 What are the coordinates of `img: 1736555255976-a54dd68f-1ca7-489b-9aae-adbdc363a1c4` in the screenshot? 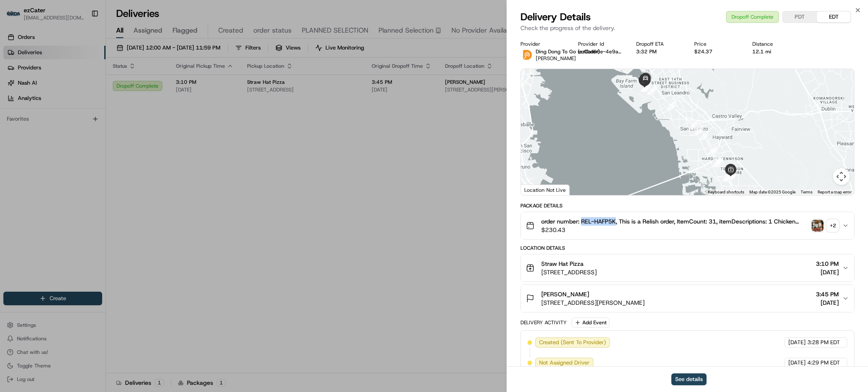 It's located at (16, 88).